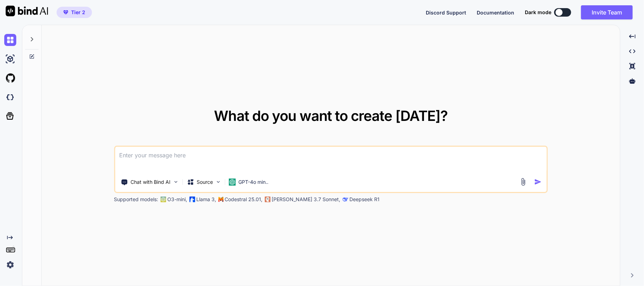 The image size is (644, 286). What do you see at coordinates (150, 182) in the screenshot?
I see `p: Chat with Bind AI` at bounding box center [150, 182].